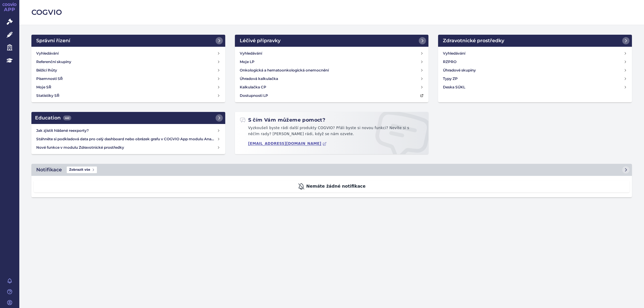 The width and height of the screenshot is (644, 308). I want to click on a: Deska SÚKL, so click(535, 87).